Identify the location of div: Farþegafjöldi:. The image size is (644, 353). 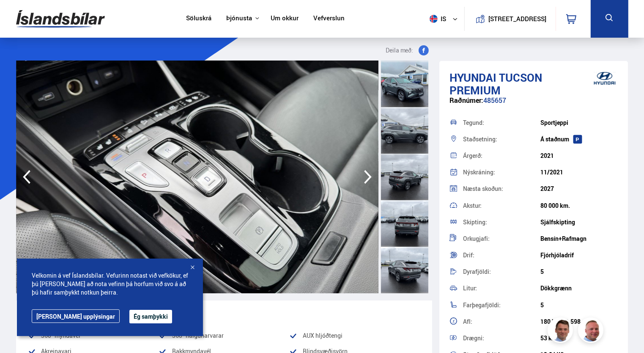
(501, 305).